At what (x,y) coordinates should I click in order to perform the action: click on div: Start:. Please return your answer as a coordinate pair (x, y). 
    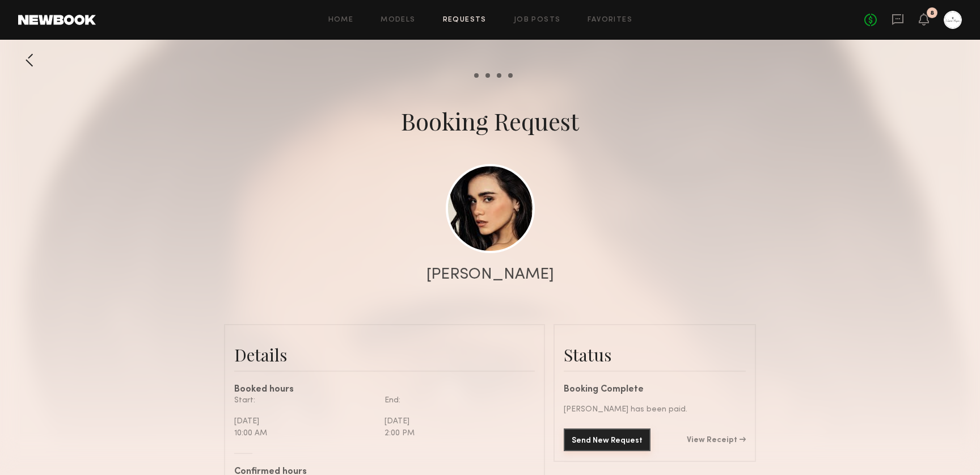
    Looking at the image, I should click on (305, 400).